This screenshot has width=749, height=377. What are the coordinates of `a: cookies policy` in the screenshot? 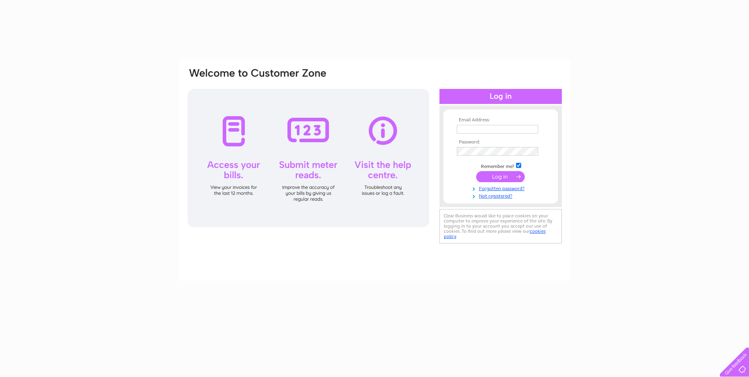 It's located at (495, 233).